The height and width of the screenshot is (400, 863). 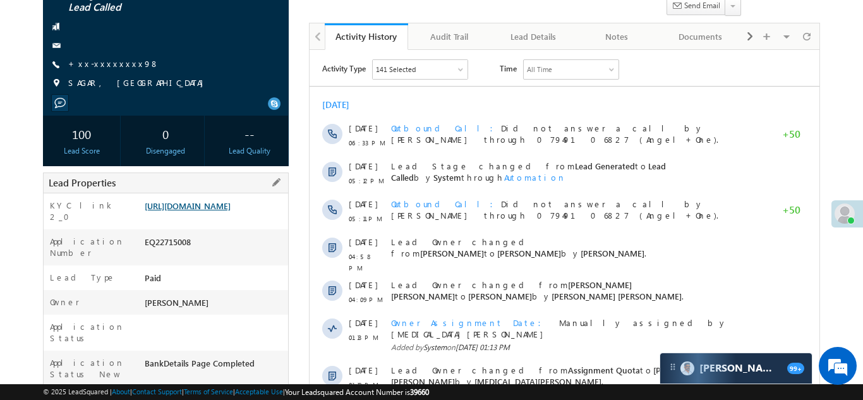 I want to click on div: EQ22715008, so click(x=215, y=244).